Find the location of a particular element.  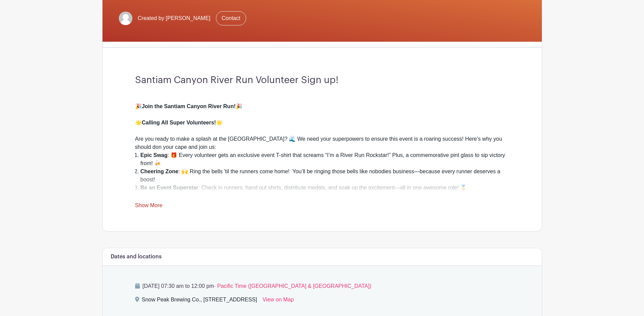

strong: Calling All Super Volunteers! is located at coordinates (179, 122).